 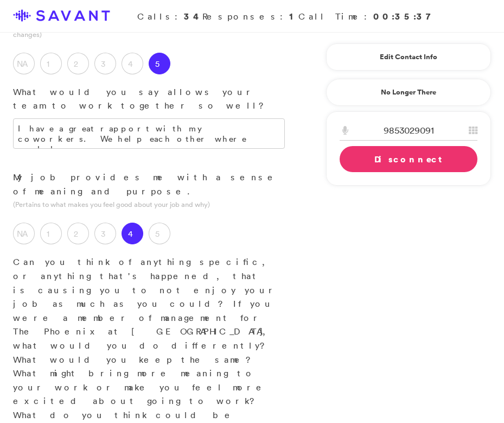 What do you see at coordinates (409, 159) in the screenshot?
I see `a: Disconnect` at bounding box center [409, 159].